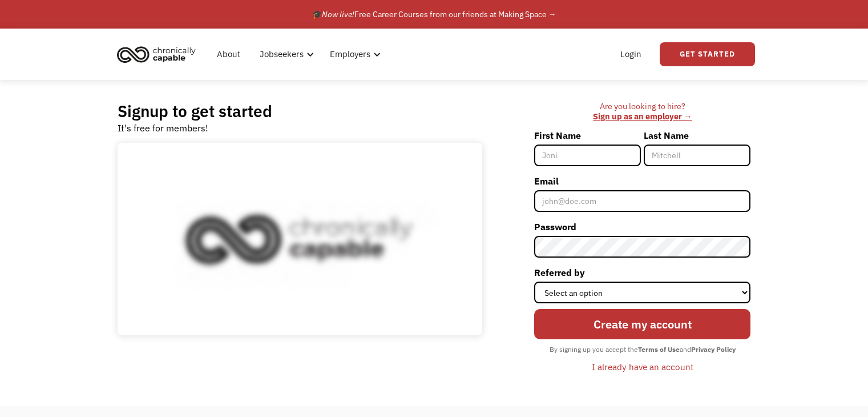  Describe the element at coordinates (642, 116) in the screenshot. I see `a: Sign up as an employer →` at that location.